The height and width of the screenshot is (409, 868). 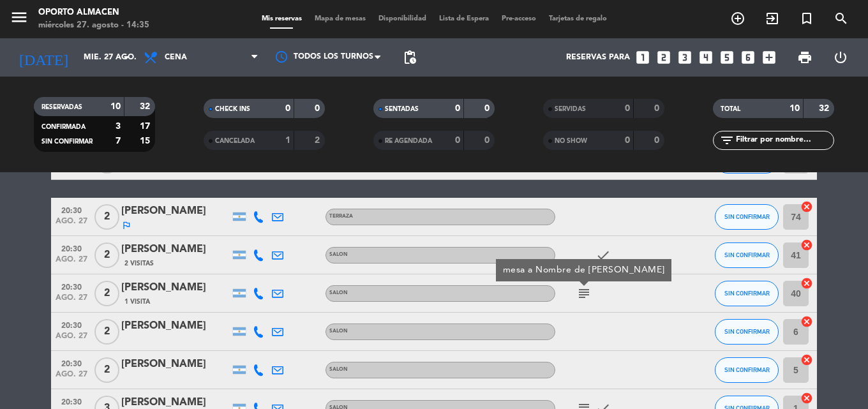 I want to click on input: Filtrar por nombre..., so click(x=784, y=141).